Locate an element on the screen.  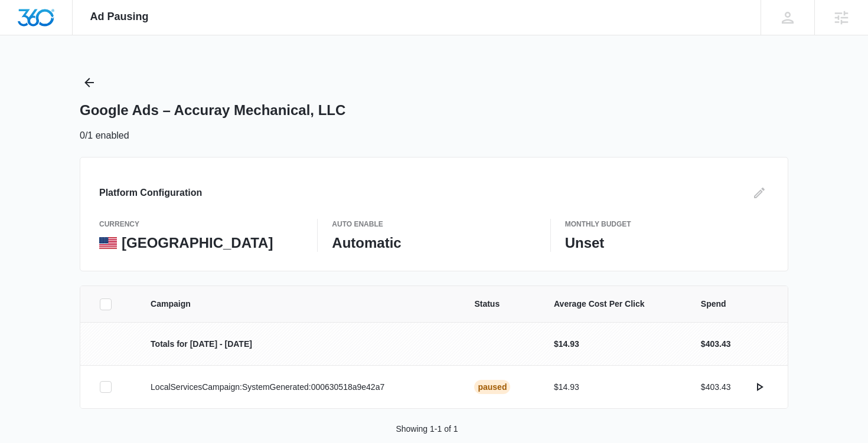
span: Average Cost Per Click is located at coordinates (613, 304).